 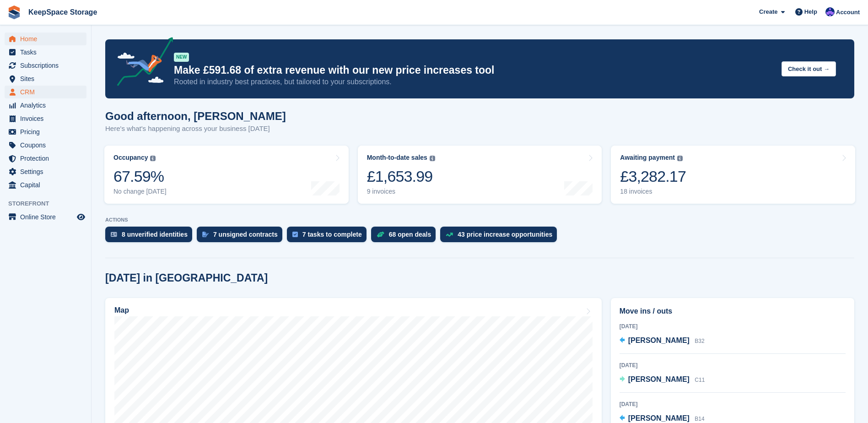 I want to click on span: Pricing, so click(x=47, y=132).